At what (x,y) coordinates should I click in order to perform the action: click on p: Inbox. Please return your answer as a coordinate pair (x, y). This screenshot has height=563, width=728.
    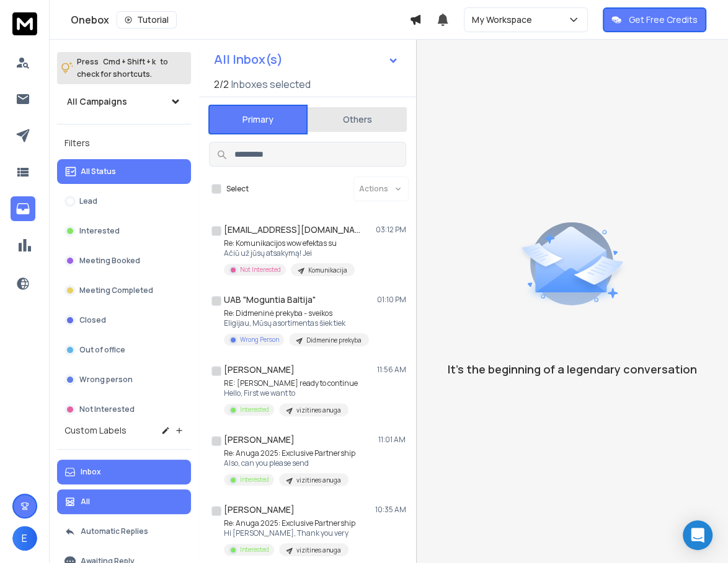
    Looking at the image, I should click on (91, 472).